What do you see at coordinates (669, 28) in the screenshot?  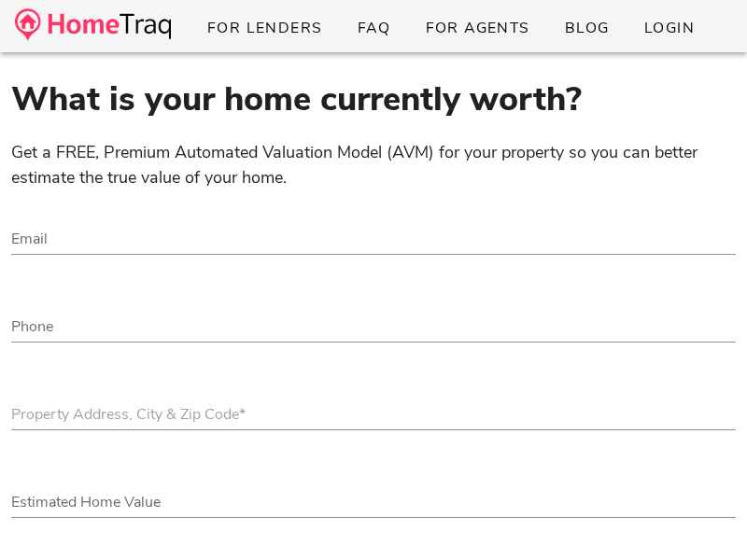 I see `a: Login` at bounding box center [669, 28].